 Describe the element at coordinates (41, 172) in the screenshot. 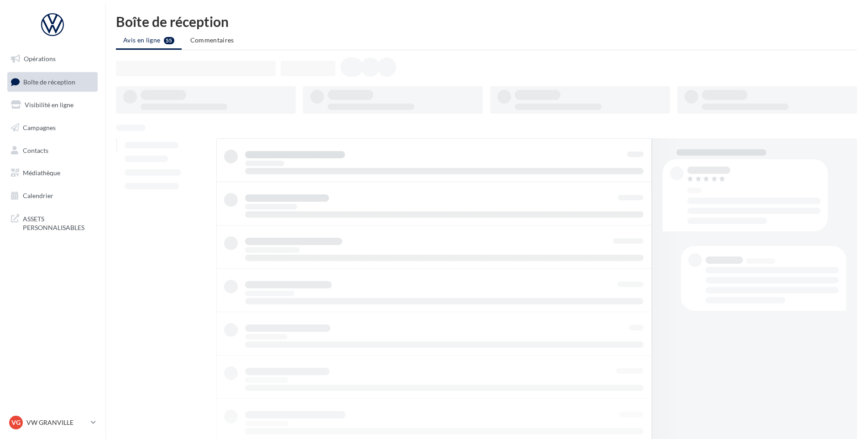

I see `span: Médiathèque` at that location.